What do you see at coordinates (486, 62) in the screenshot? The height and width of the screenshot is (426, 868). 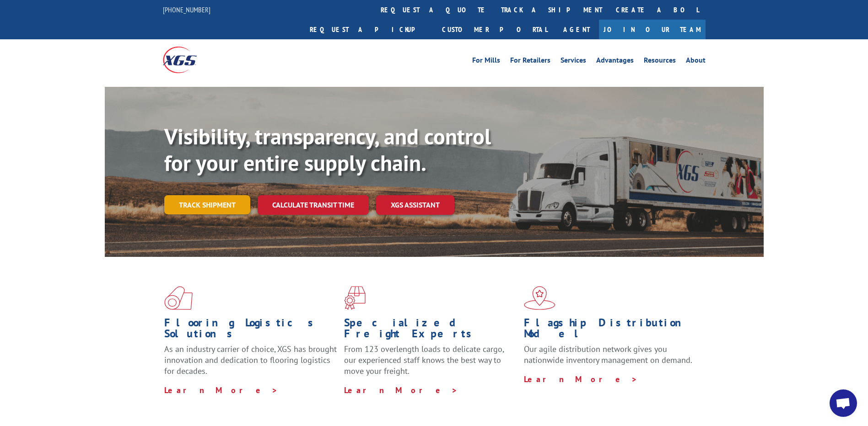 I see `a: For Mills` at bounding box center [486, 62].